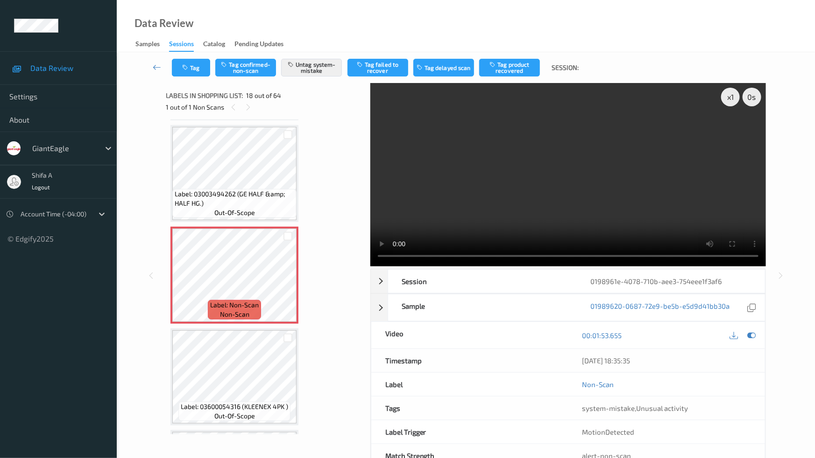  Describe the element at coordinates (470, 432) in the screenshot. I see `div: Label Trigger` at that location.